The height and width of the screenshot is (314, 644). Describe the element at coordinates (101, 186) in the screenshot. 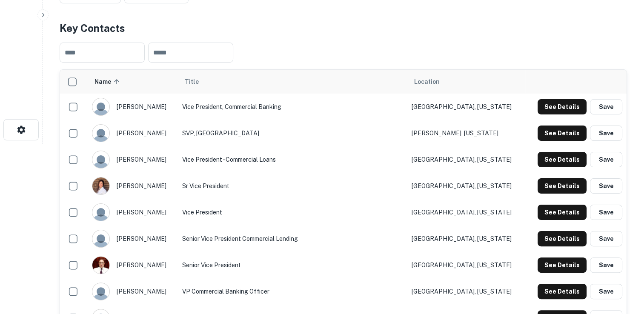

I see `img: 1723830973010` at that location.